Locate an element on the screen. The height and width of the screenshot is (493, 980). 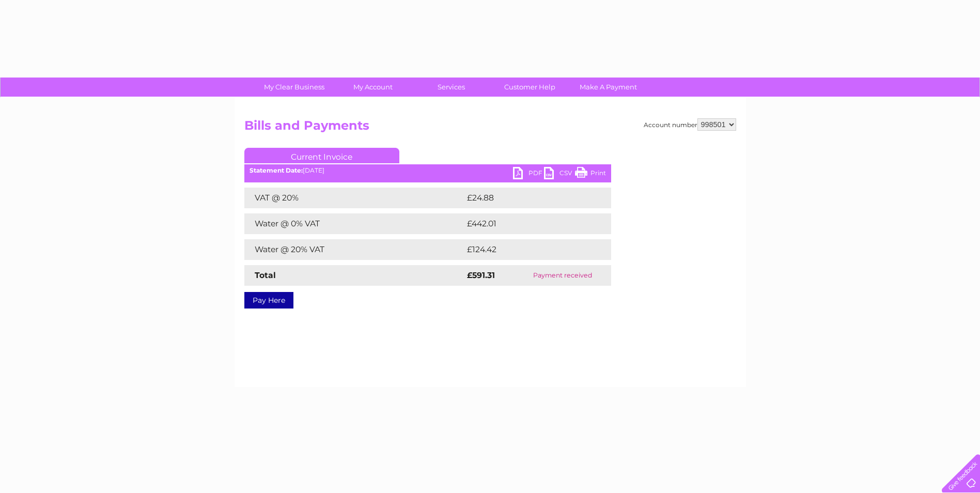
td: VAT @ 20% is located at coordinates (355, 198).